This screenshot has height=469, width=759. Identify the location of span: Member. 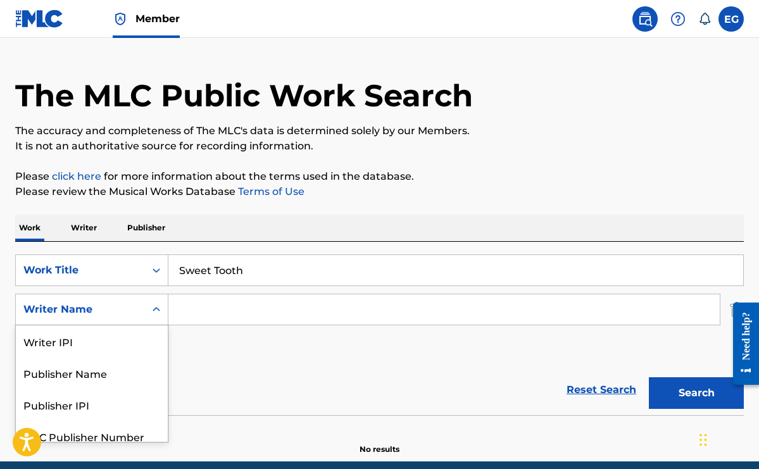
(158, 18).